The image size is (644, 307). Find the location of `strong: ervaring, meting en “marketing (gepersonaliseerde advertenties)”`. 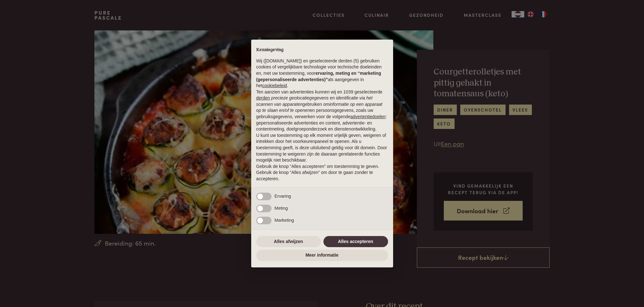

strong: ervaring, meting en “marketing (gepersonaliseerde advertenties)” is located at coordinates (318, 76).